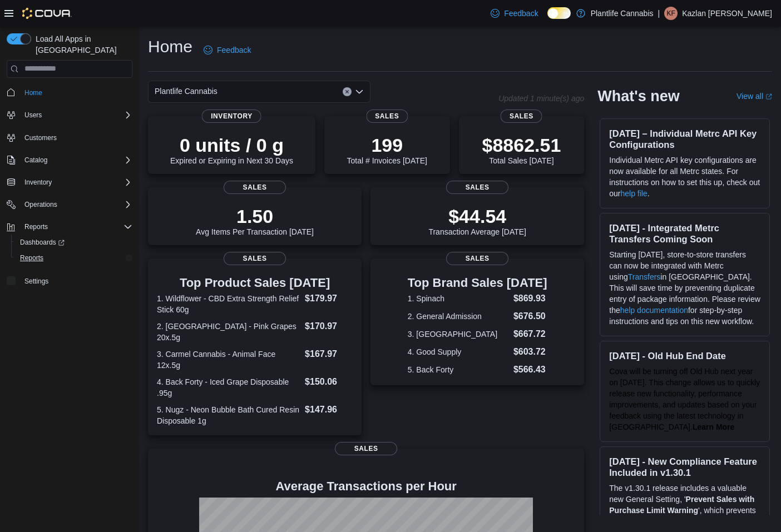  What do you see at coordinates (359, 91) in the screenshot?
I see `button: Open list of options` at bounding box center [359, 91].